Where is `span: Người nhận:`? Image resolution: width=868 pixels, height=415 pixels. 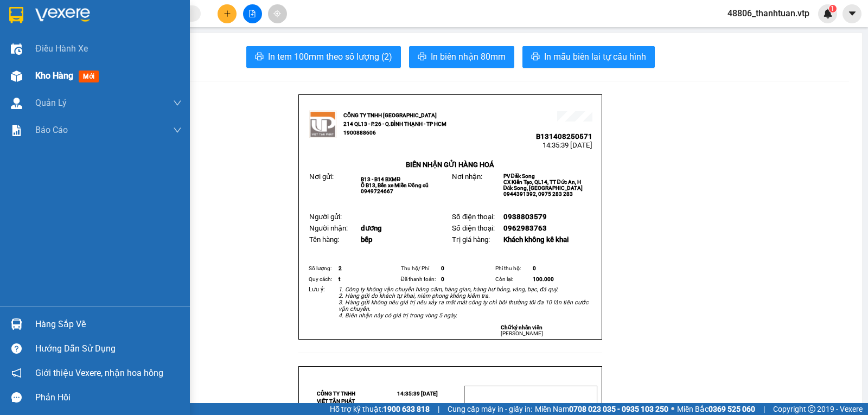 span: Người nhận: is located at coordinates (328, 227).